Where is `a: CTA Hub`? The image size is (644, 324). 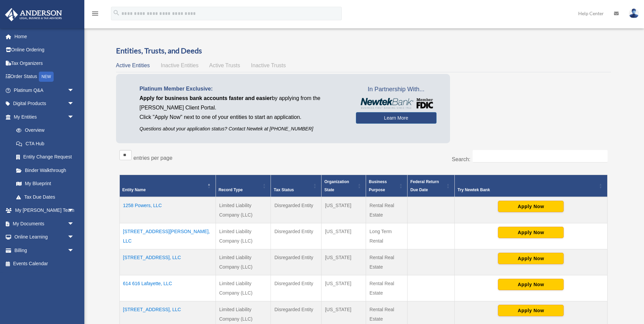 a: CTA Hub is located at coordinates (45, 143).